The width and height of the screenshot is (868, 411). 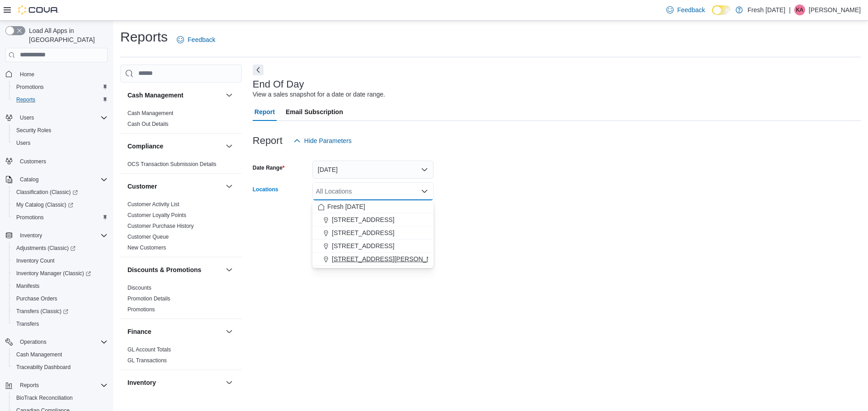 What do you see at coordinates (27, 287) in the screenshot?
I see `a: Manifests` at bounding box center [27, 287].